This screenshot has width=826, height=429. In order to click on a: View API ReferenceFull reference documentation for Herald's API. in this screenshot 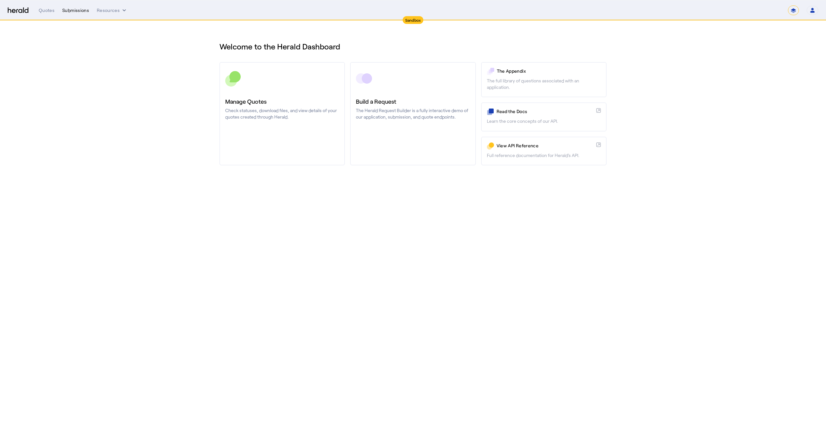, I will do `click(544, 151)`.